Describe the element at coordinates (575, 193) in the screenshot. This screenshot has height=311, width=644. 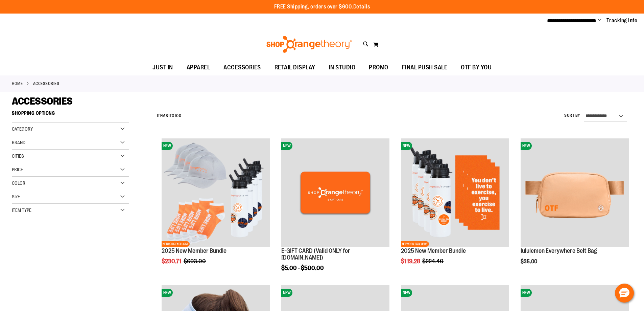
I see `img: lululemon Everywhere Belt Bag` at that location.